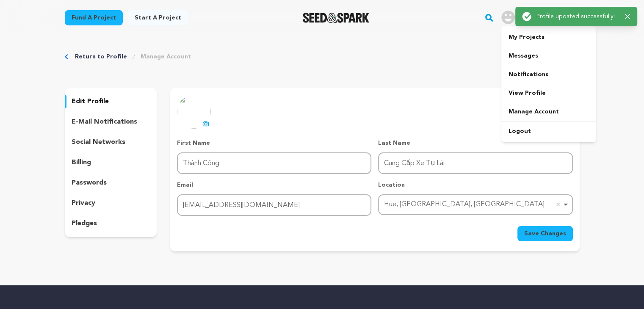 The height and width of the screenshot is (309, 644). Describe the element at coordinates (322, 57) in the screenshot. I see `div: Breadcrumb` at that location.